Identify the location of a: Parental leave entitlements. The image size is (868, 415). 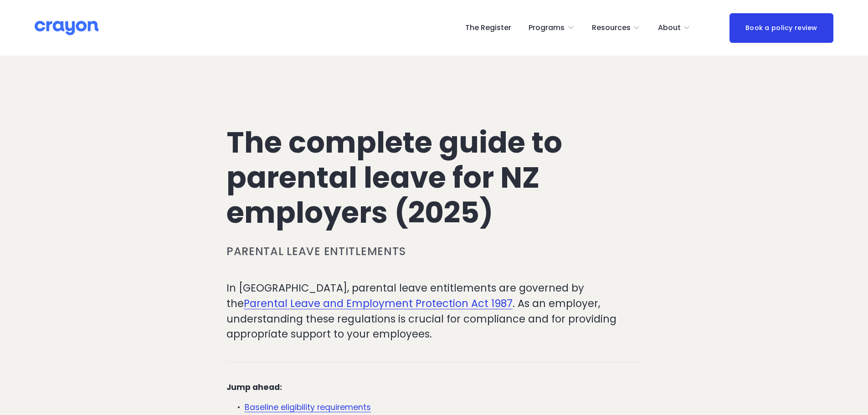
(316, 251).